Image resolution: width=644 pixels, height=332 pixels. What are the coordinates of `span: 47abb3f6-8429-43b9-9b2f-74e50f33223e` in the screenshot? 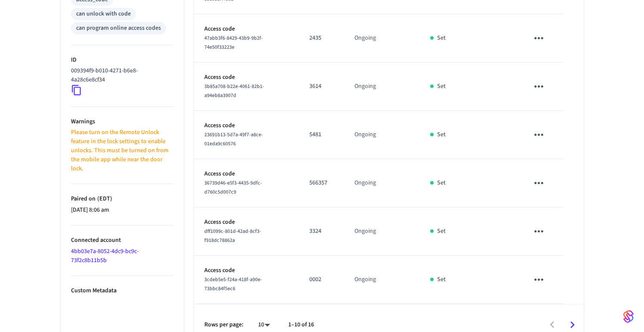 It's located at (233, 43).